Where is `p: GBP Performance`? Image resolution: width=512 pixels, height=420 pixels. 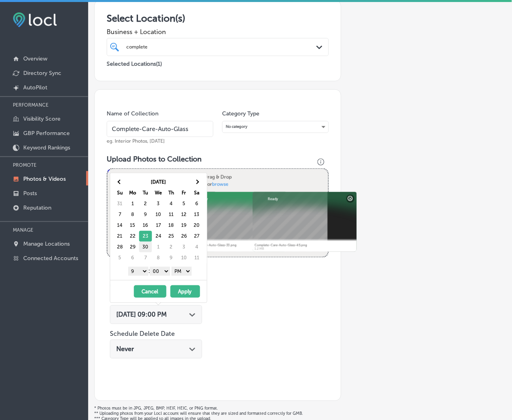
p: GBP Performance is located at coordinates (47, 133).